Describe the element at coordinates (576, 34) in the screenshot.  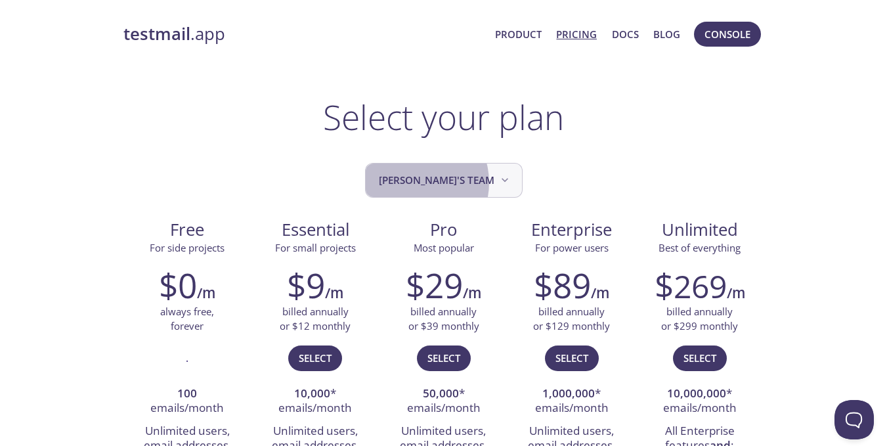
I see `a: Pricing` at that location.